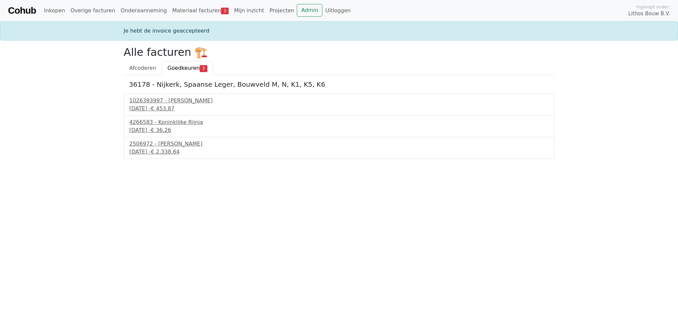 The width and height of the screenshot is (678, 331). What do you see at coordinates (649, 14) in the screenshot?
I see `span: Lithos Bouw B.V.` at bounding box center [649, 14].